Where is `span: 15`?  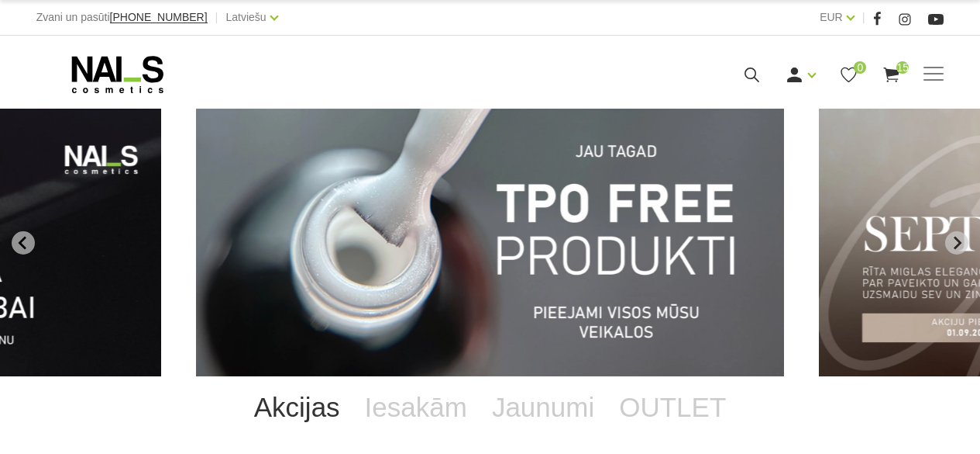
span: 15 is located at coordinates (903, 68).